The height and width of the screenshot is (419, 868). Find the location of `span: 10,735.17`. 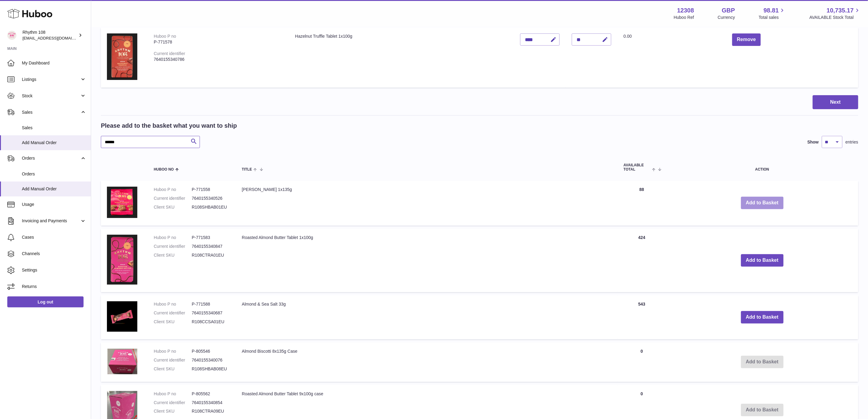

span: 10,735.17 is located at coordinates (840, 10).